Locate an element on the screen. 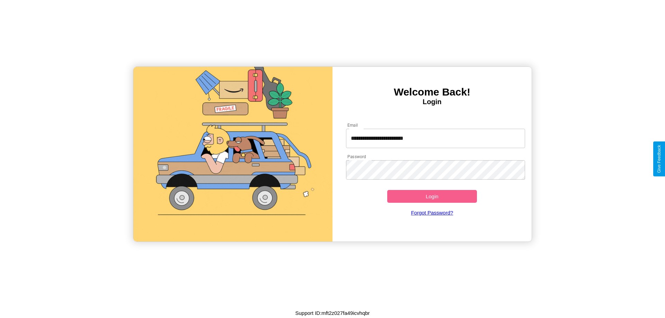 This screenshot has width=665, height=318. button: Login is located at coordinates (432, 196).